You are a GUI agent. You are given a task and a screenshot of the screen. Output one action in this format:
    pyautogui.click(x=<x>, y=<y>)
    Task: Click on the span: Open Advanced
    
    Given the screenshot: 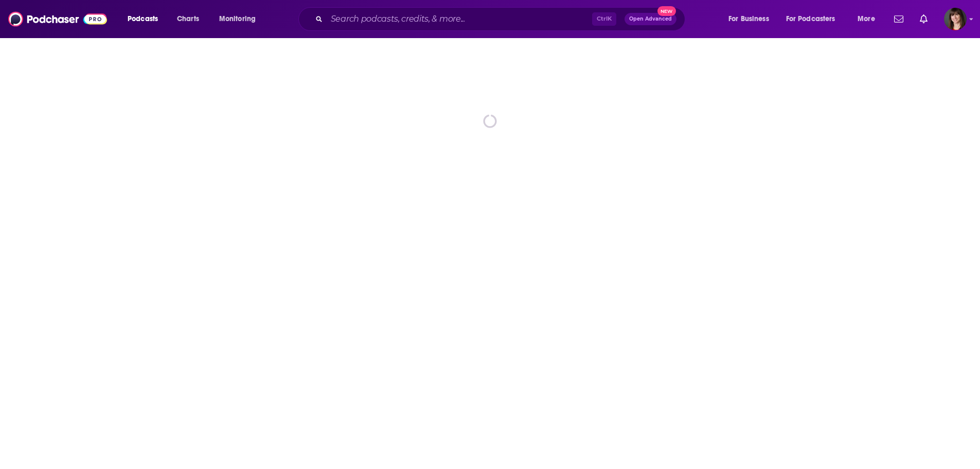 What is the action you would take?
    pyautogui.click(x=650, y=19)
    